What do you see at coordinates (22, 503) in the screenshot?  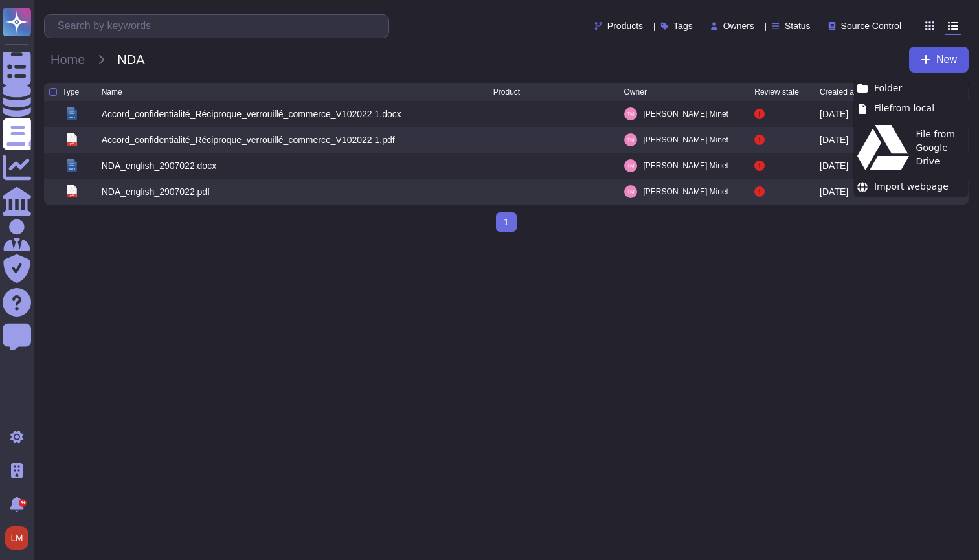 I see `div: 9+` at bounding box center [22, 503].